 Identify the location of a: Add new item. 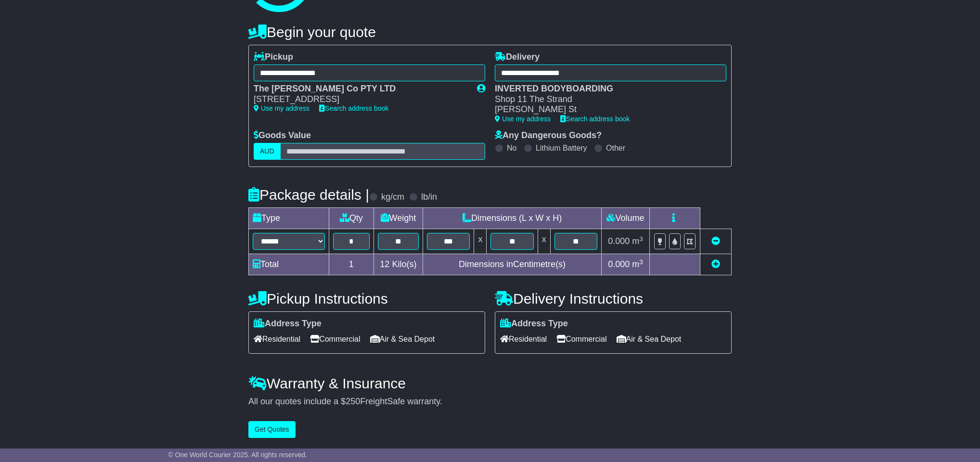
(716, 264).